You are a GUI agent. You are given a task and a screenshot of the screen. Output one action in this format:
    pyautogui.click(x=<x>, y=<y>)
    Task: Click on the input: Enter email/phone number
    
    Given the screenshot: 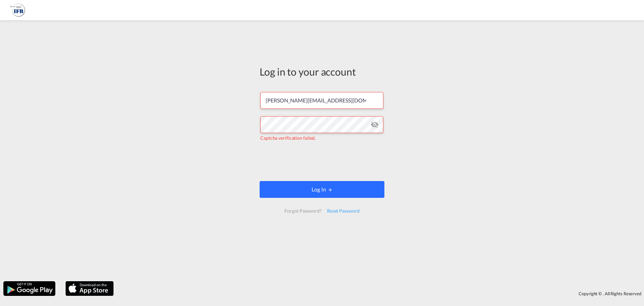 What is the action you would take?
    pyautogui.click(x=321, y=100)
    